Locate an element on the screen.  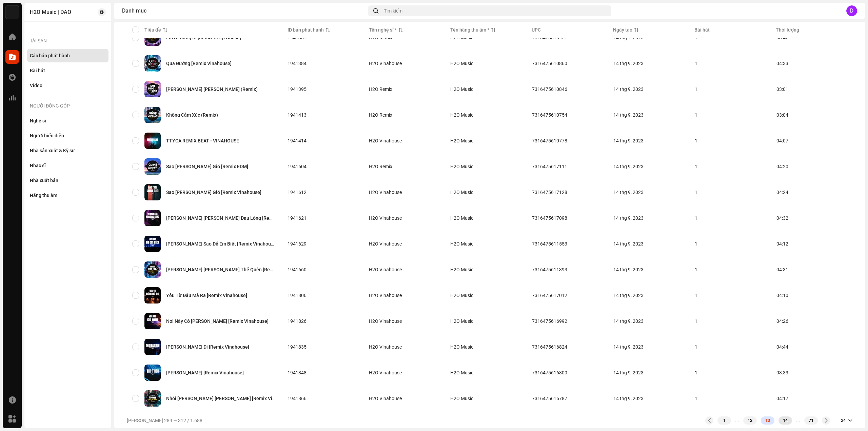
div: Yêu Từ Đâu Mà Ra [Remix Vinahouse] is located at coordinates (206, 295).